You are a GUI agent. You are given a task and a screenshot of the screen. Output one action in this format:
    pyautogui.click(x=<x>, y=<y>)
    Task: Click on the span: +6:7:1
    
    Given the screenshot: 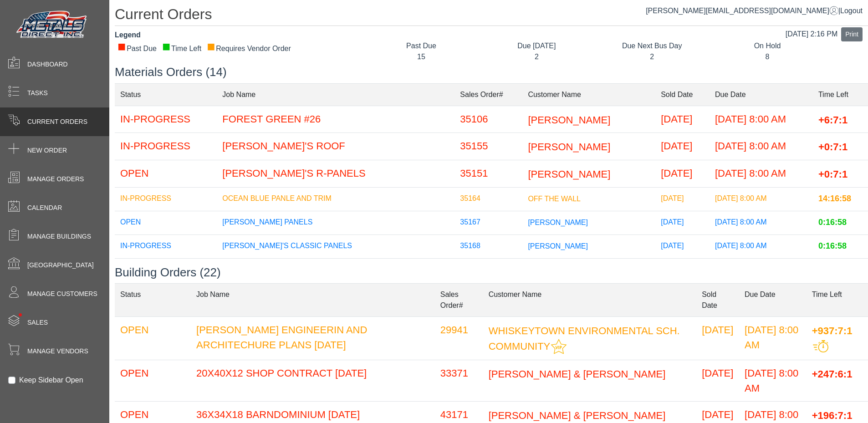 What is the action you would take?
    pyautogui.click(x=833, y=120)
    